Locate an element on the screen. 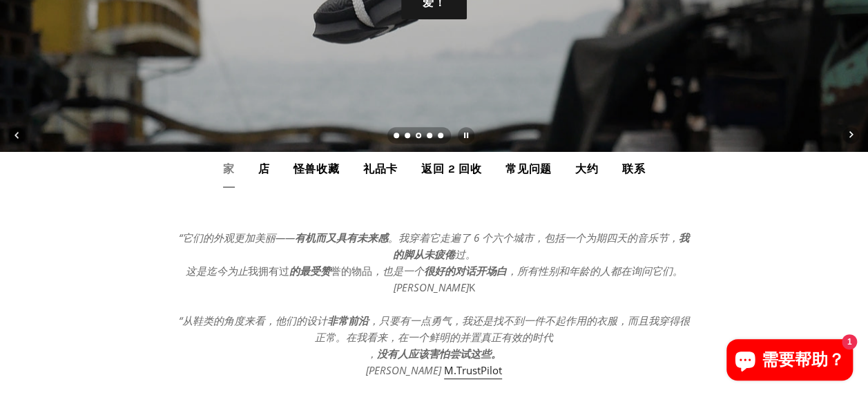 The height and width of the screenshot is (395, 868). a: 幻灯片 3，当前 is located at coordinates (419, 136).